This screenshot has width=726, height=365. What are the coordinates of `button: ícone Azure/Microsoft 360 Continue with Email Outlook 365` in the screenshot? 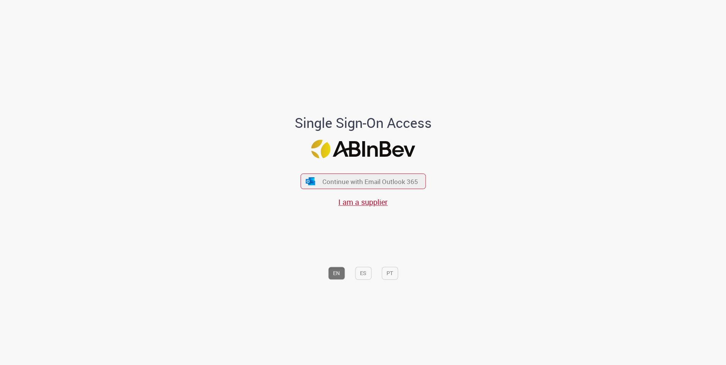 It's located at (363, 181).